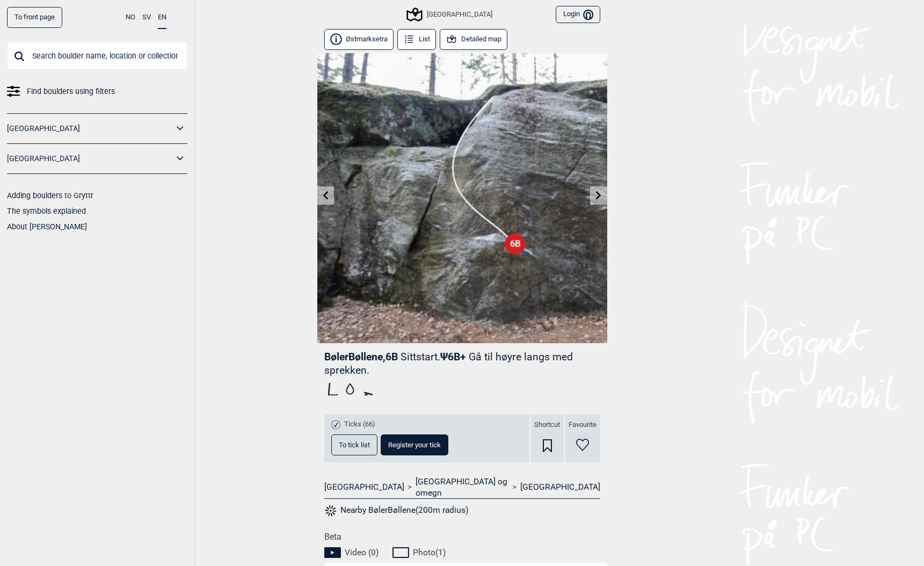 Image resolution: width=924 pixels, height=566 pixels. Describe the element at coordinates (448, 364) in the screenshot. I see `p: Gå til høyre langs med sprekken.` at that location.